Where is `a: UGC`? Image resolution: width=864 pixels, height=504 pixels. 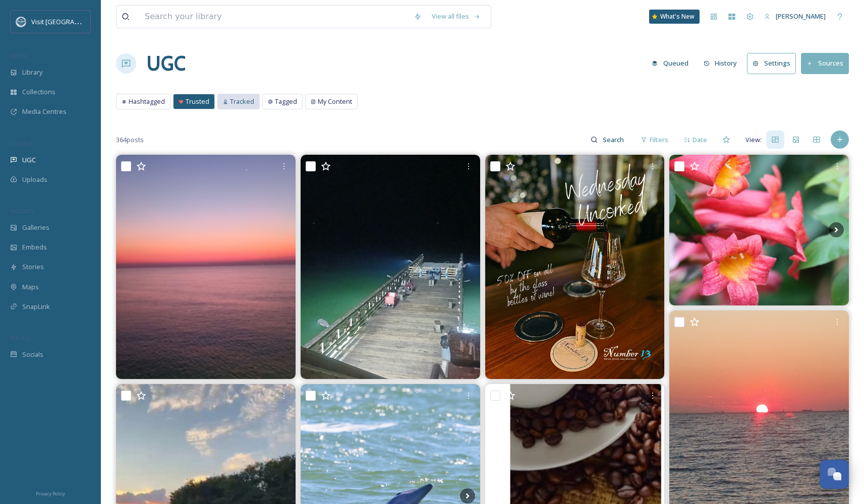 a: UGC is located at coordinates (166, 64).